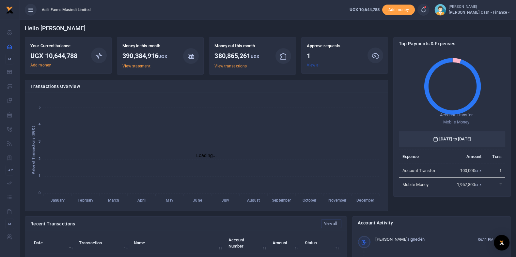 This screenshot has width=516, height=257. I want to click on tspan: June, so click(197, 201).